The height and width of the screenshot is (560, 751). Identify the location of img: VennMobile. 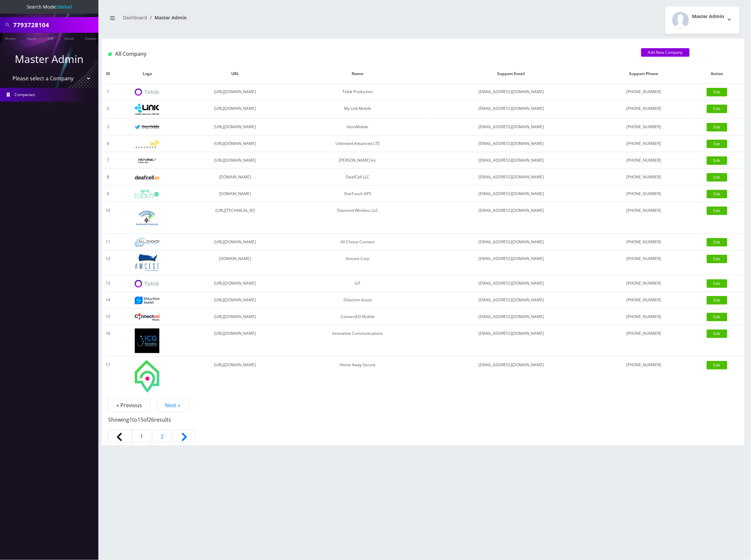
(147, 127).